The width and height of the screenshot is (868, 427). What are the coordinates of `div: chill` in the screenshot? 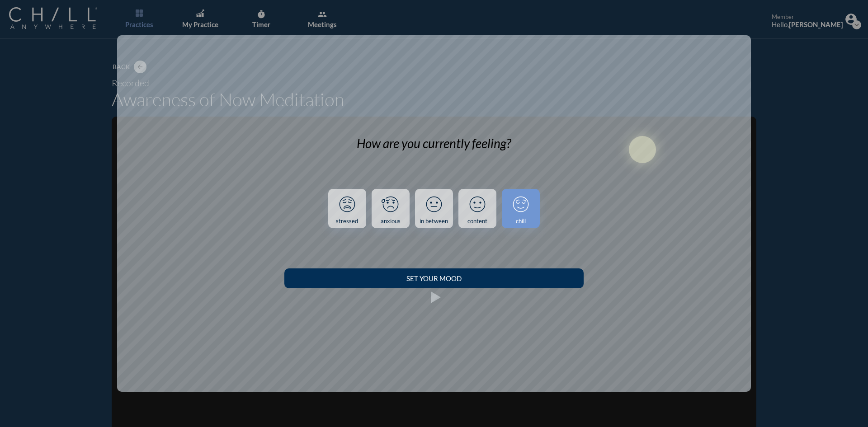 It's located at (521, 222).